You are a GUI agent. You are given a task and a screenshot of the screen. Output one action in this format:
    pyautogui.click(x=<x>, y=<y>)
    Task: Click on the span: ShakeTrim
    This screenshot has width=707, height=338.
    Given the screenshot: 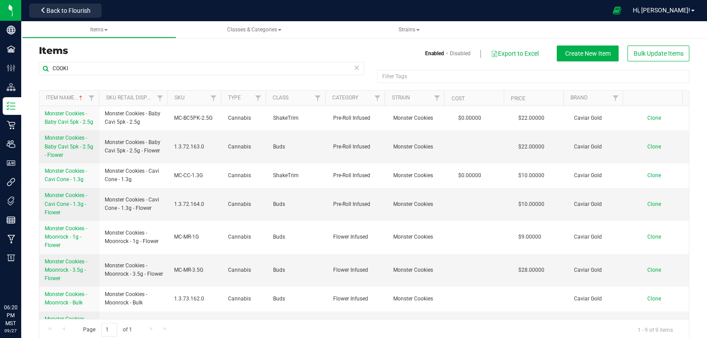 What is the action you would take?
    pyautogui.click(x=298, y=118)
    